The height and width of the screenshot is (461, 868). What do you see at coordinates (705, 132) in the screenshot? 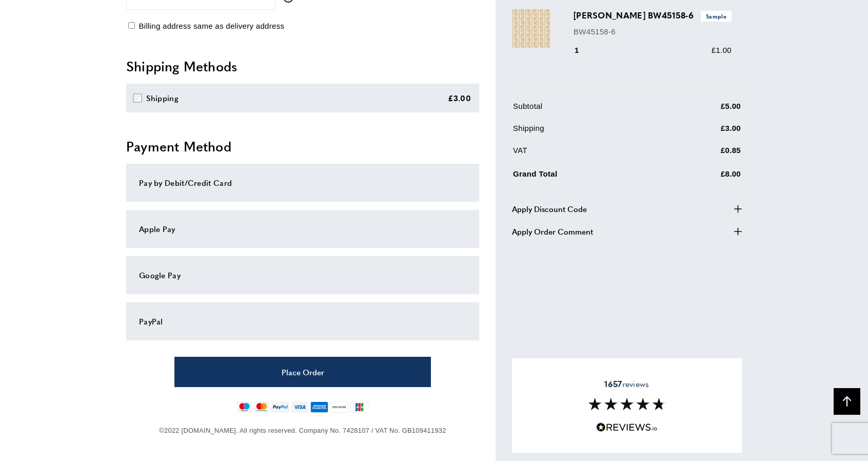
I see `td: £3.00` at bounding box center [705, 132].